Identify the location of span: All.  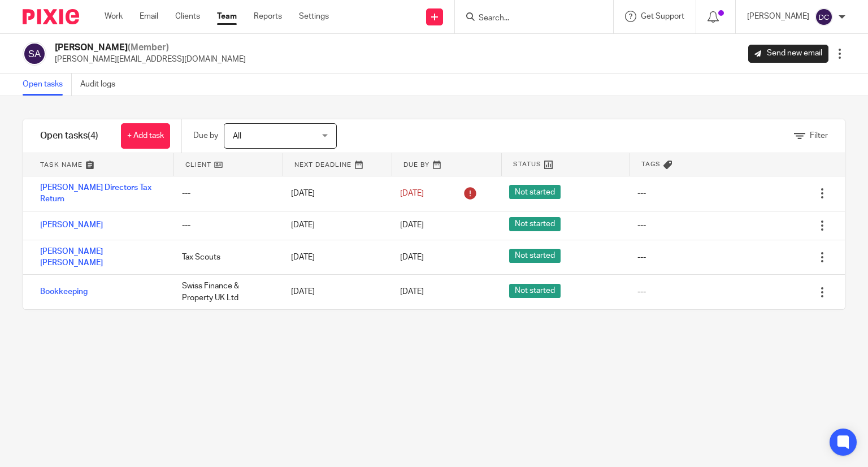
(237, 136).